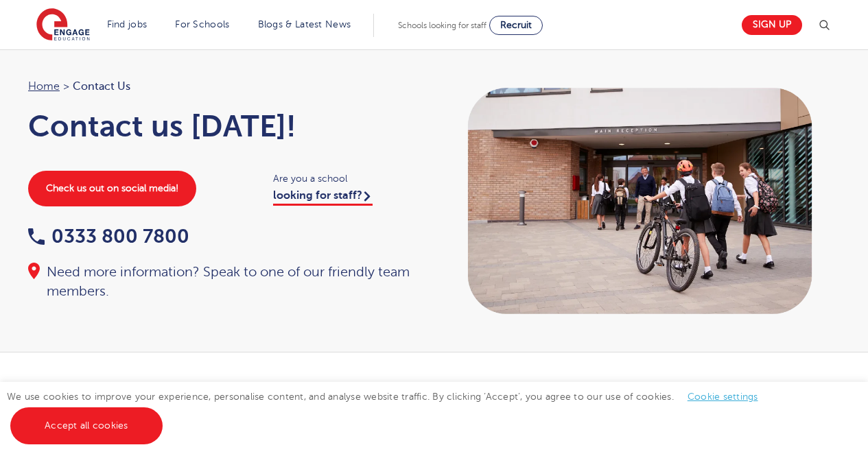 This screenshot has width=868, height=456. I want to click on span: Schools looking for staff, so click(442, 26).